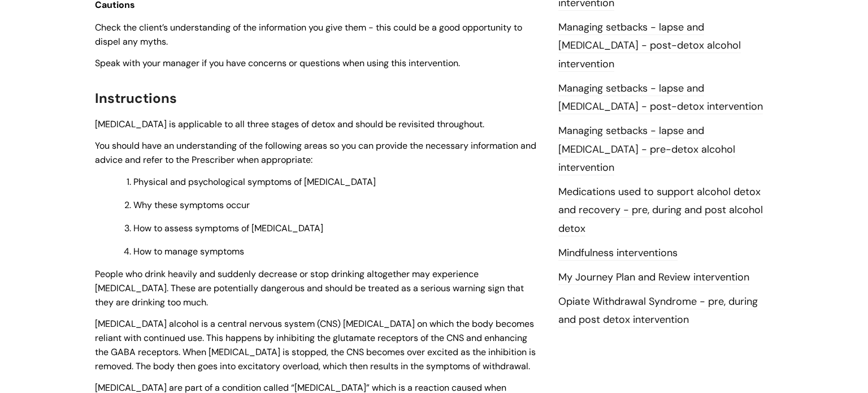  I want to click on a: My Journey Plan and Review intervention, so click(654, 278).